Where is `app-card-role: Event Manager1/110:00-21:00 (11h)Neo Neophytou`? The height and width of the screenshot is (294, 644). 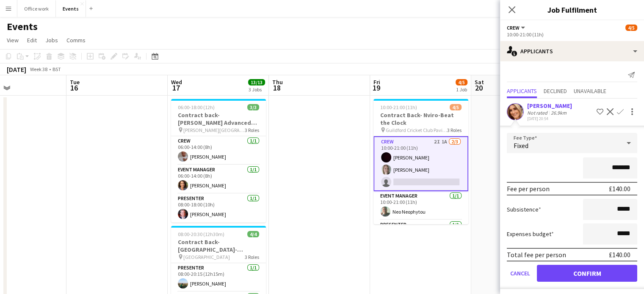 app-card-role: Event Manager1/110:00-21:00 (11h)Neo Neophytou is located at coordinates (421, 206).